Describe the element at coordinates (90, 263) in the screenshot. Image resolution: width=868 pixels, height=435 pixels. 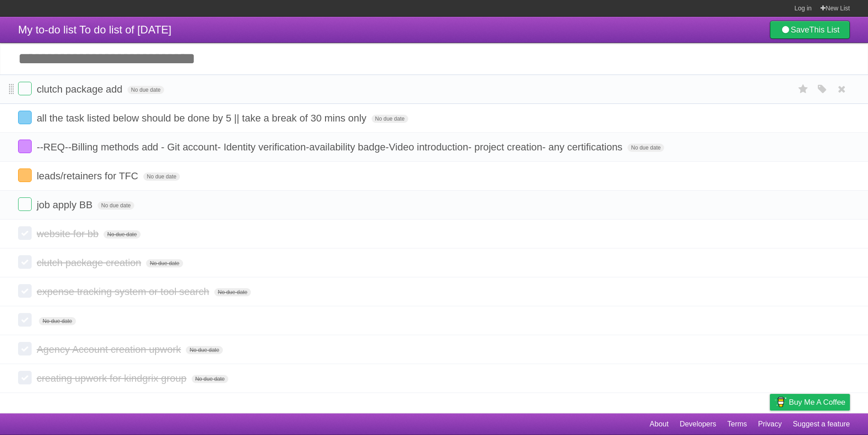
I see `span: clutch package creation` at that location.